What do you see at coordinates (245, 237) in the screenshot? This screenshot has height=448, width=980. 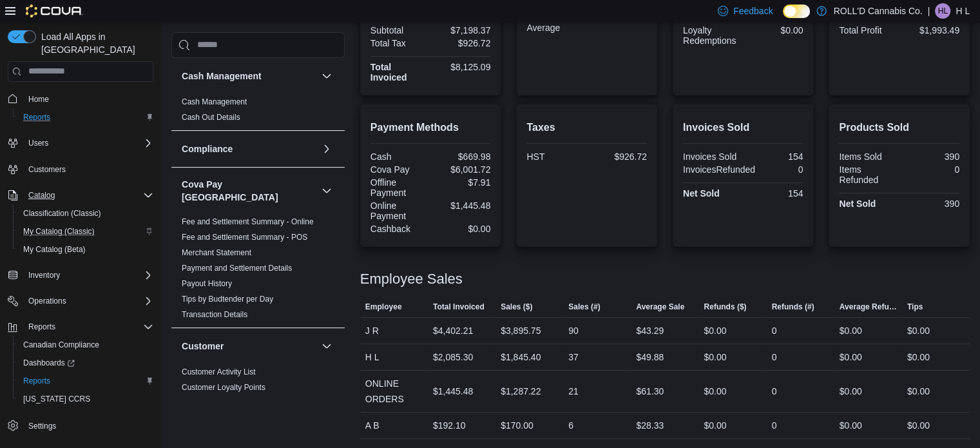 I see `a: Fee and Settlement Summary - POS` at bounding box center [245, 237].